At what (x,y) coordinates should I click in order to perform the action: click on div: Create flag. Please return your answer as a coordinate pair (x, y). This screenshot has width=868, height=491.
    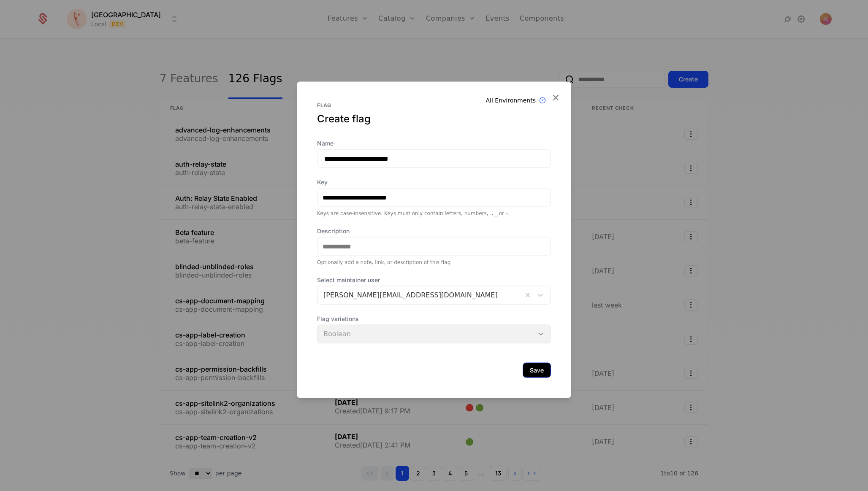
    Looking at the image, I should click on (434, 119).